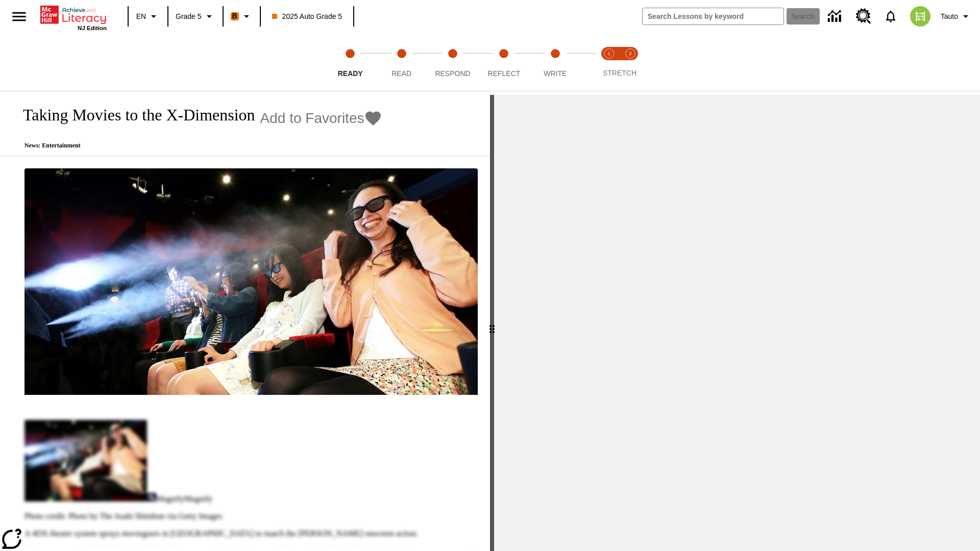 The image size is (980, 551). Describe the element at coordinates (234, 16) in the screenshot. I see `span: B` at that location.